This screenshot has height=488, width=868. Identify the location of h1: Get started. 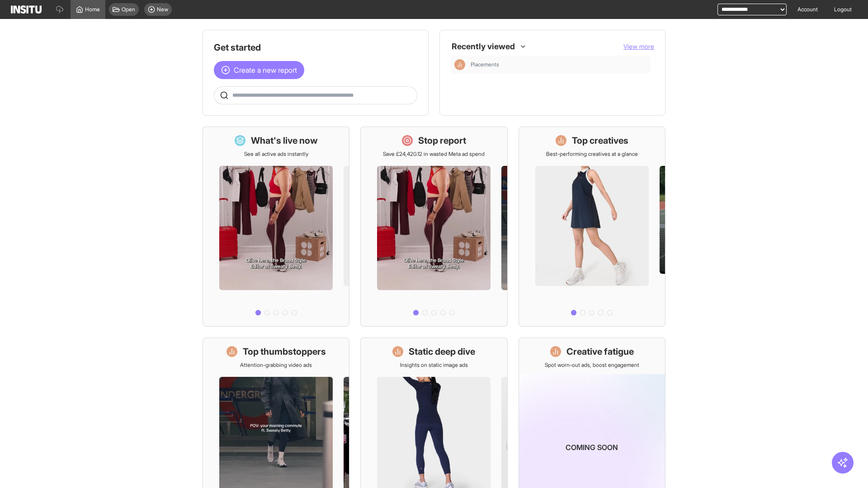
(315, 47).